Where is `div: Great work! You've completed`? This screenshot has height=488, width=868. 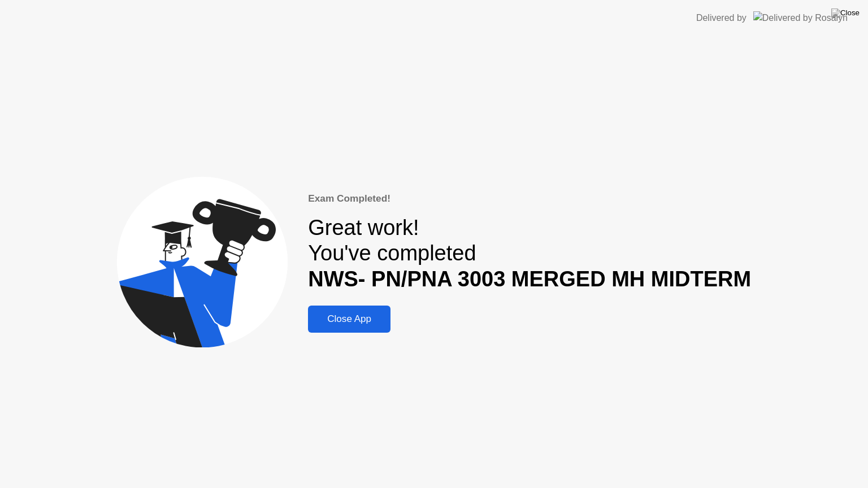 div: Great work! You've completed is located at coordinates (530, 254).